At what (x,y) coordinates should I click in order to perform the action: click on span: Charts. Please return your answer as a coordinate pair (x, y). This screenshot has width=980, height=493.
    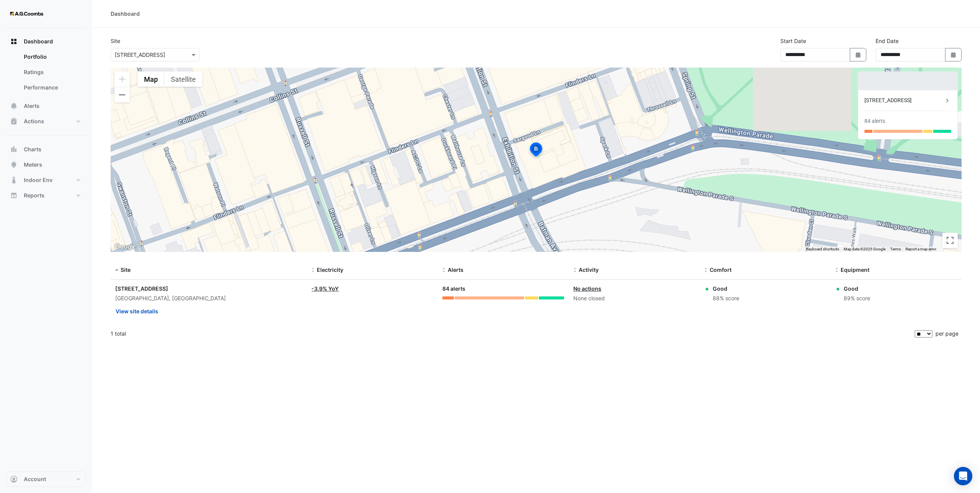
    Looking at the image, I should click on (33, 149).